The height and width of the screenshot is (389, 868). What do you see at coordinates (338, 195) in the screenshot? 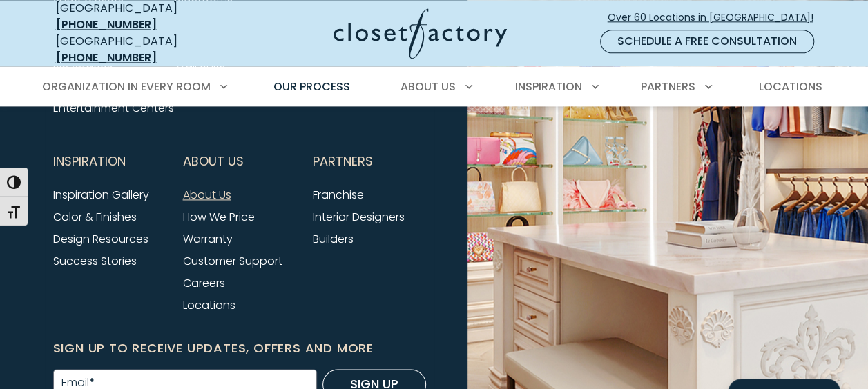
I see `a: Franchise` at bounding box center [338, 195].